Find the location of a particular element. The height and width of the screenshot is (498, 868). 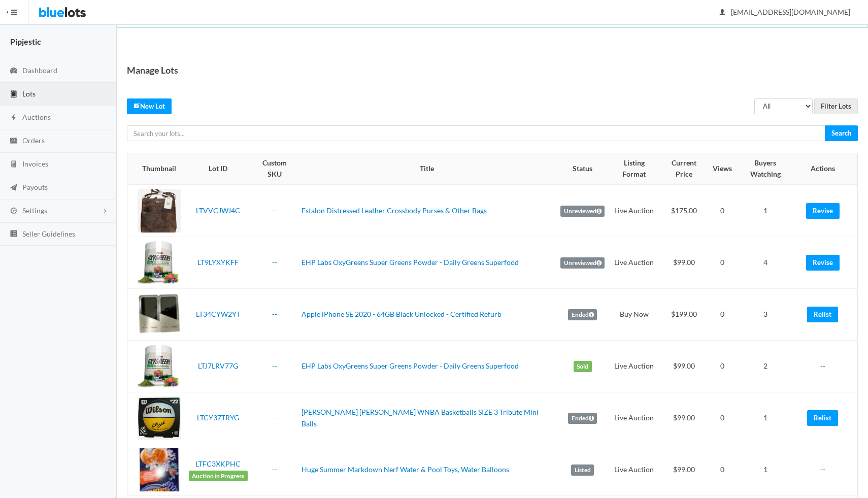

a: LTFC3XKPHC is located at coordinates (218, 464).